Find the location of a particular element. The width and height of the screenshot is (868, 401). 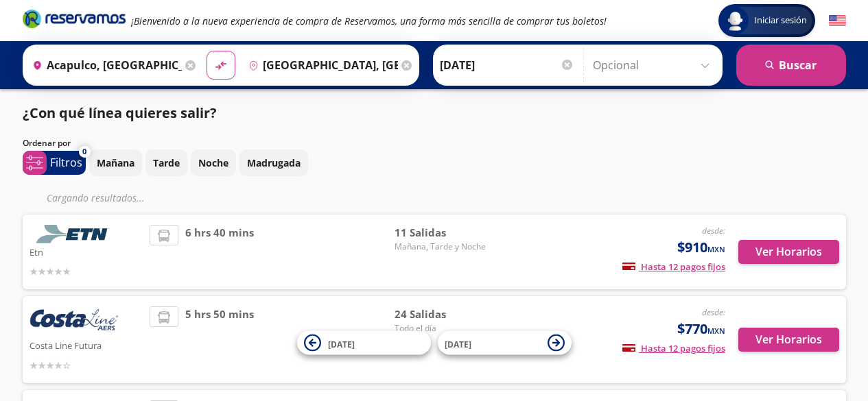

p: Etn is located at coordinates (87, 252).